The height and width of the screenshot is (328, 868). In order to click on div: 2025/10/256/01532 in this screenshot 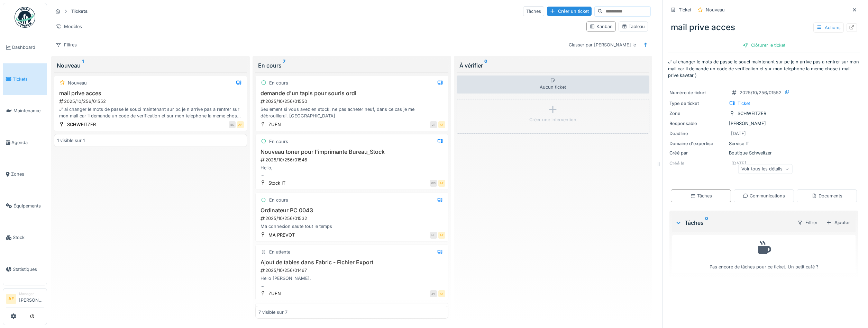, I will do `click(353, 218)`.